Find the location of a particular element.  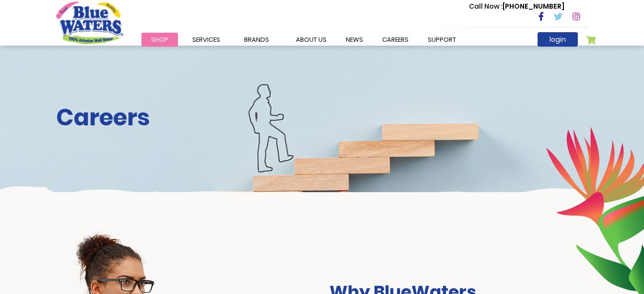

a: about us is located at coordinates (311, 39).